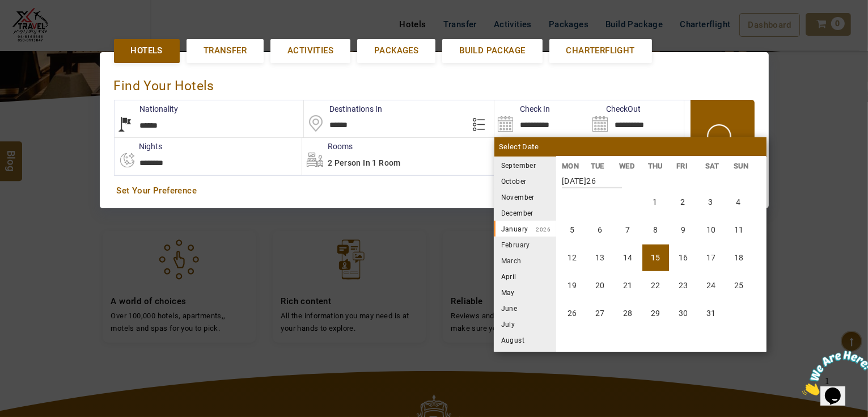  What do you see at coordinates (525, 165) in the screenshot?
I see `li: September` at bounding box center [525, 165].